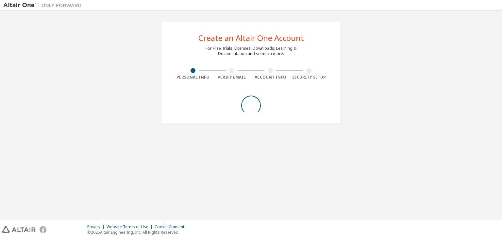 The width and height of the screenshot is (502, 239). What do you see at coordinates (171, 226) in the screenshot?
I see `div: Cookie Consent` at bounding box center [171, 226].